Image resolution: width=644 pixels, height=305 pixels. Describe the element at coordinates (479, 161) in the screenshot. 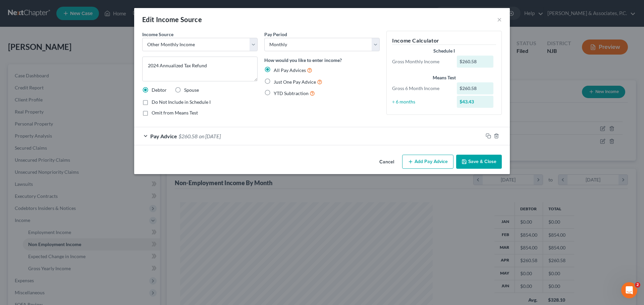

I see `button: Save & Close` at that location.